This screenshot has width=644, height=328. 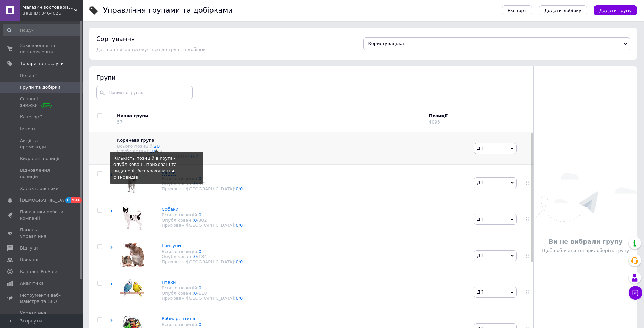 I want to click on span: Позиції, so click(x=28, y=76).